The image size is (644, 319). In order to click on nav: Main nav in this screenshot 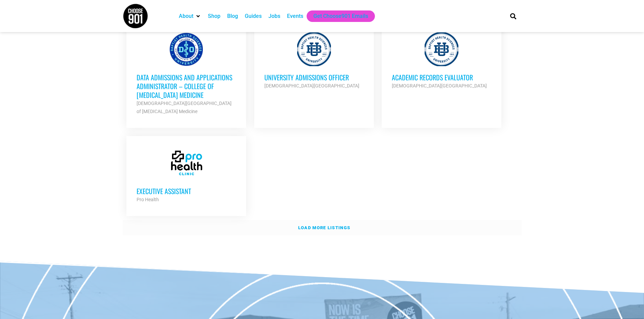, I will do `click(337, 16)`.